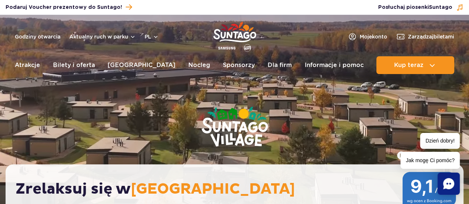  I want to click on span: Posłuchaj piosenki, so click(415, 7).